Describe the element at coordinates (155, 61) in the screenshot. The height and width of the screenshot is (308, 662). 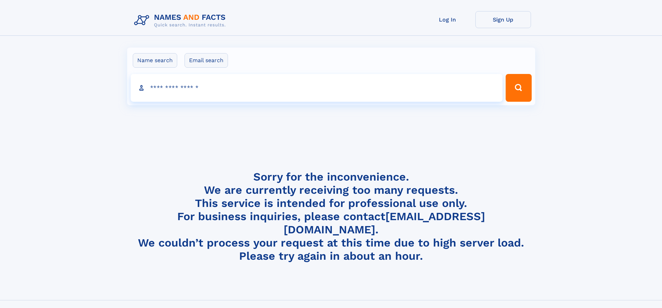
I see `label: Name search` at that location.